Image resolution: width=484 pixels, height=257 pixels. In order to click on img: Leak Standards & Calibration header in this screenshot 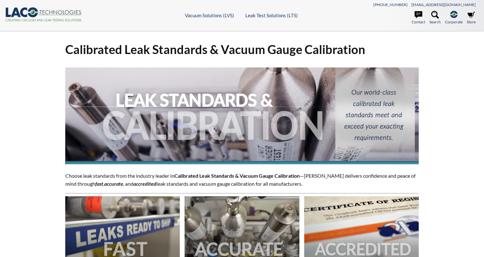, I will do `click(242, 116)`.